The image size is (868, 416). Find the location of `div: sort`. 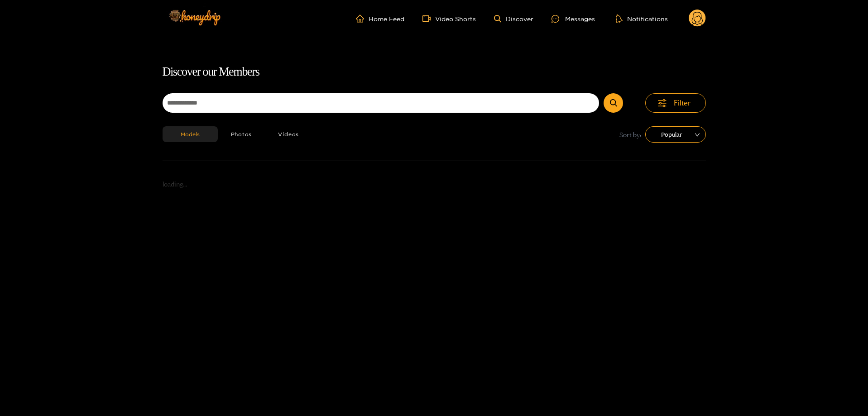

div: sort is located at coordinates (676, 135).